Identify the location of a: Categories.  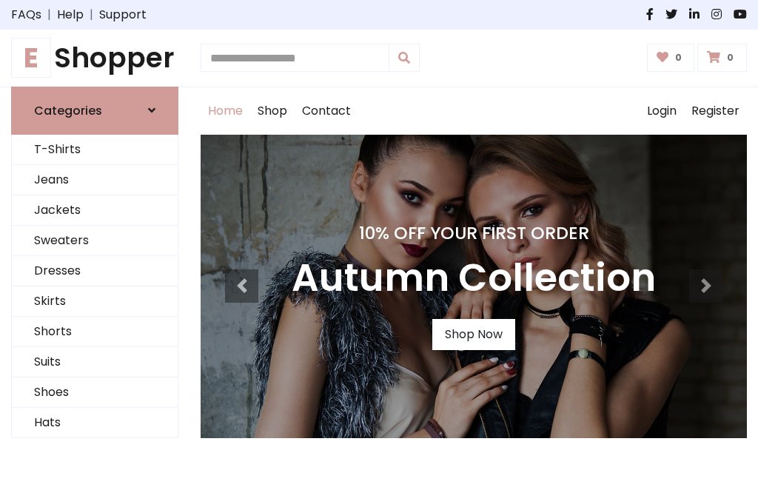
(95, 110).